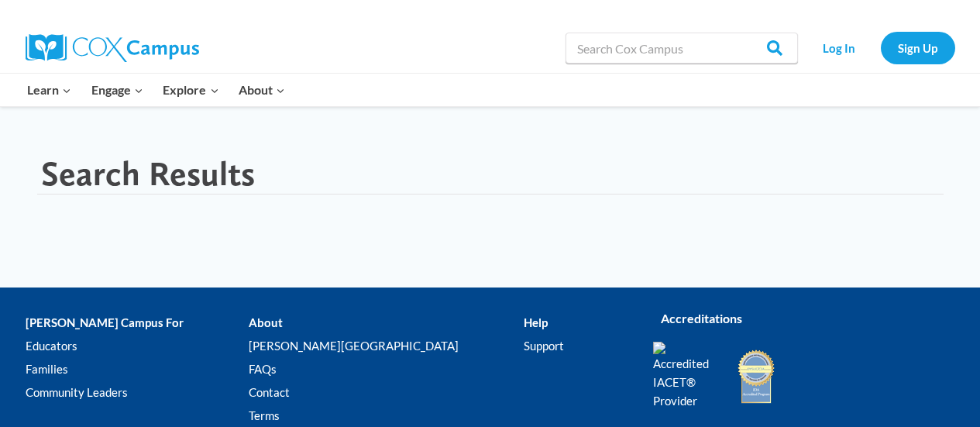 The width and height of the screenshot is (980, 427). I want to click on a: Contact, so click(386, 392).